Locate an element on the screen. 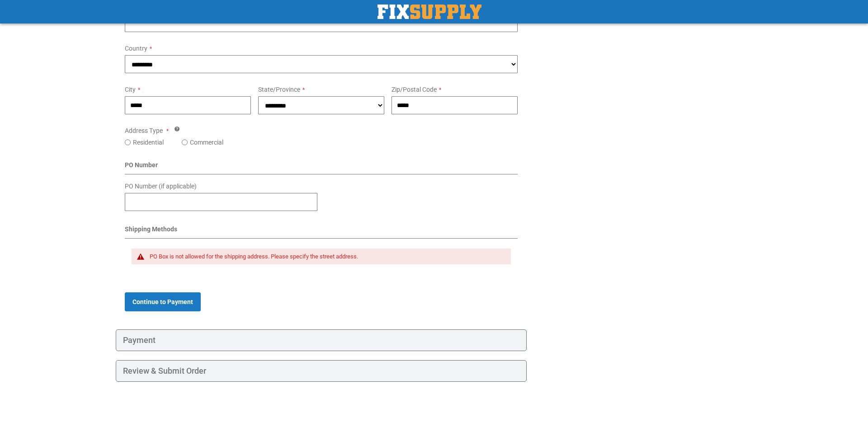 The image size is (868, 427). span: Address Type is located at coordinates (144, 131).